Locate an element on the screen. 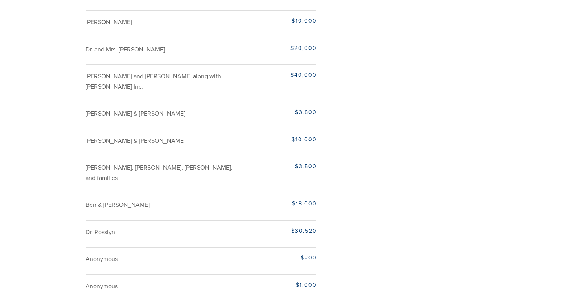 The image size is (574, 289). div: $30,520 is located at coordinates (276, 230).